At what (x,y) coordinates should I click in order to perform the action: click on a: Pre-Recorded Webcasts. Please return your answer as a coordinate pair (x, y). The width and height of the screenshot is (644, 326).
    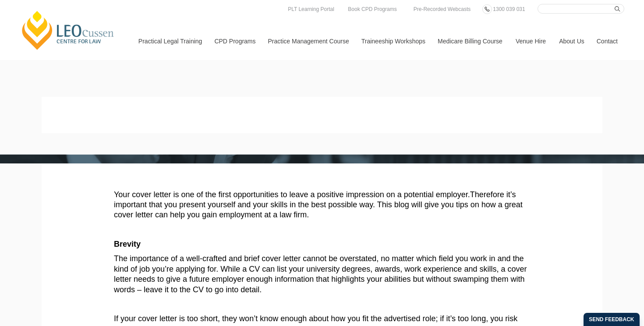
    Looking at the image, I should click on (442, 9).